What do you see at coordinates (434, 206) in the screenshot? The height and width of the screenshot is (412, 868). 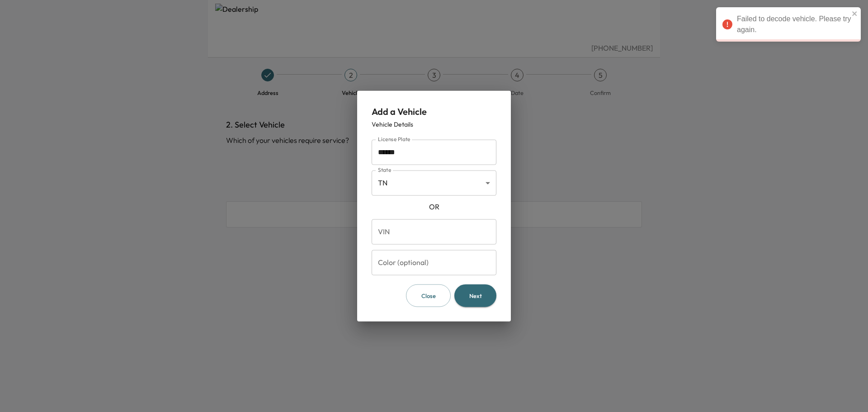 I see `div: OR` at bounding box center [434, 206].